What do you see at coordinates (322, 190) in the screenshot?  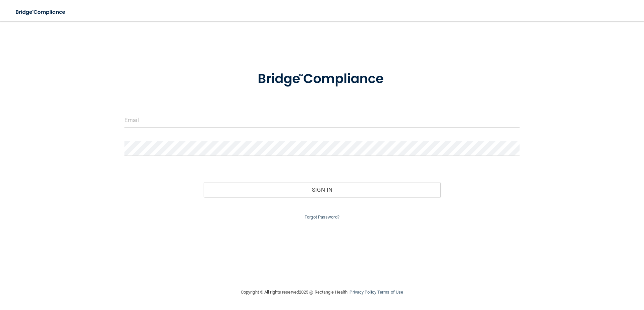 I see `button: Sign In` at bounding box center [322, 190].